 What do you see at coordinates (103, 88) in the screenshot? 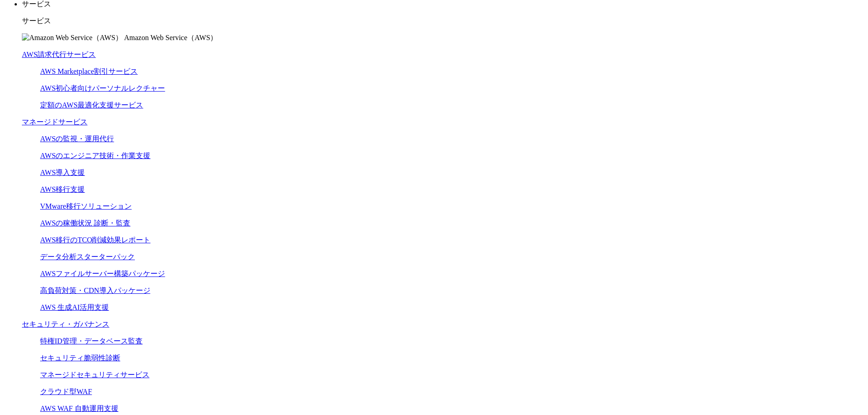
I see `a: AWS初心者向けパーソナルレクチャー` at bounding box center [103, 88].